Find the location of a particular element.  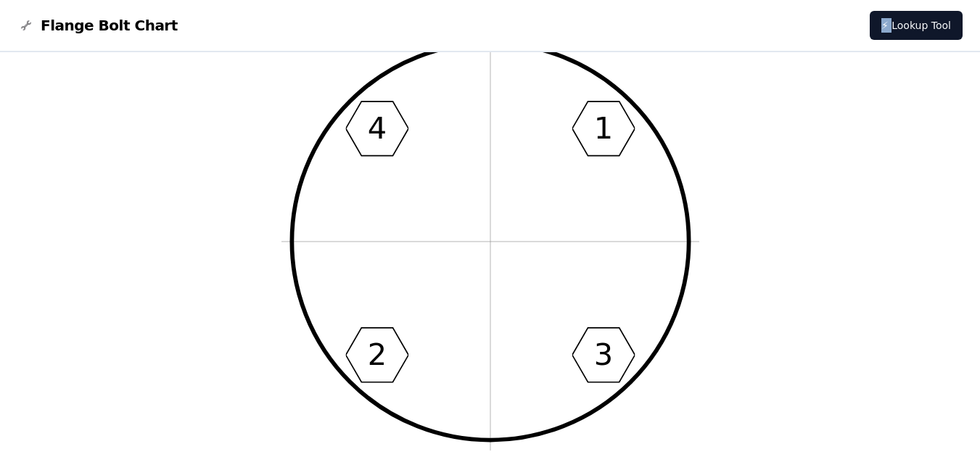

a: Flange Bolt Chart LogoFlange Bolt Chart is located at coordinates (97, 25).